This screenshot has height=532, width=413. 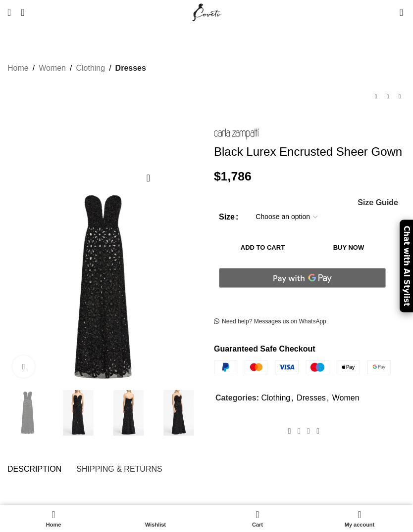 What do you see at coordinates (22, 12) in the screenshot?
I see `a: Search` at bounding box center [22, 12].